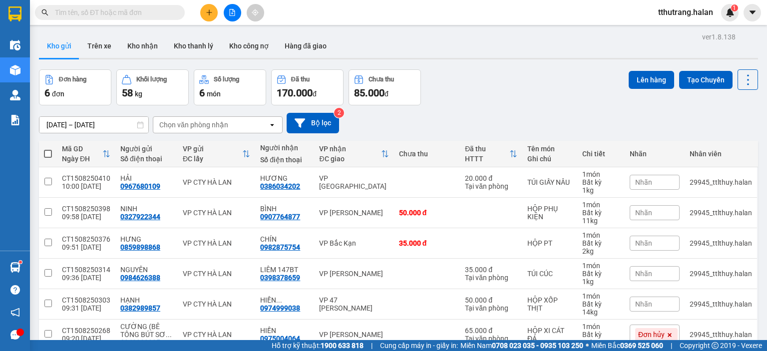 The height and width of the screenshot is (351, 767). What do you see at coordinates (491, 178) in the screenshot?
I see `div: 20.000 đ` at bounding box center [491, 178].